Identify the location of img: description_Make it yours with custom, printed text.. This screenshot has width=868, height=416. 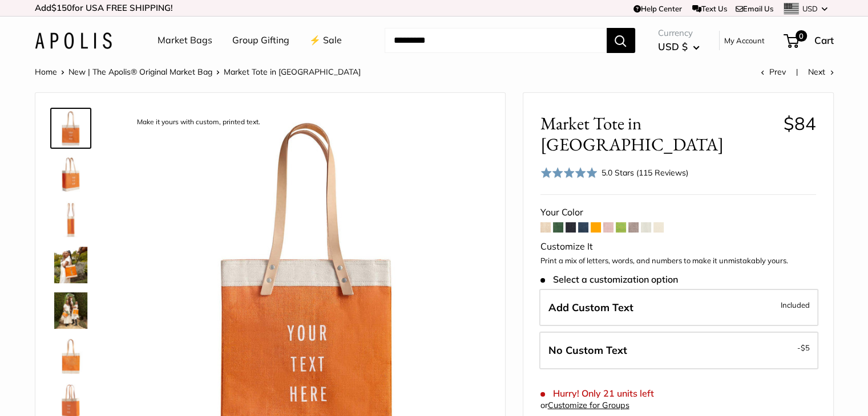
(71, 129).